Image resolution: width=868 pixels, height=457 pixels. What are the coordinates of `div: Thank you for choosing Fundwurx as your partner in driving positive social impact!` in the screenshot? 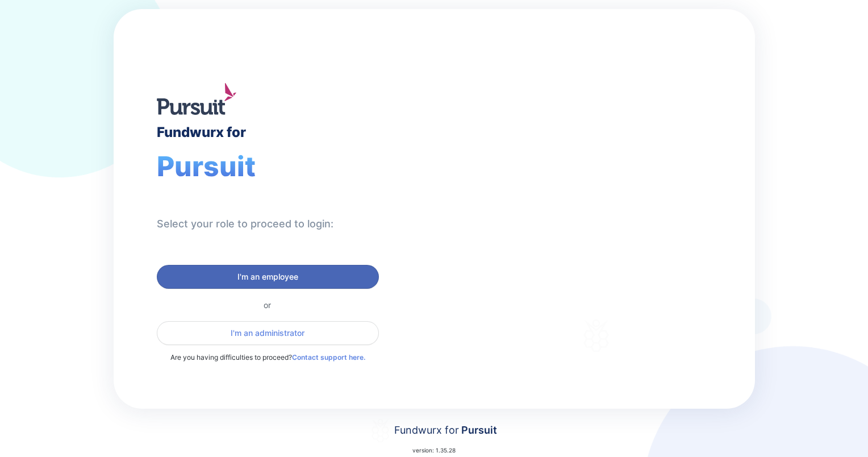 It's located at (596, 241).